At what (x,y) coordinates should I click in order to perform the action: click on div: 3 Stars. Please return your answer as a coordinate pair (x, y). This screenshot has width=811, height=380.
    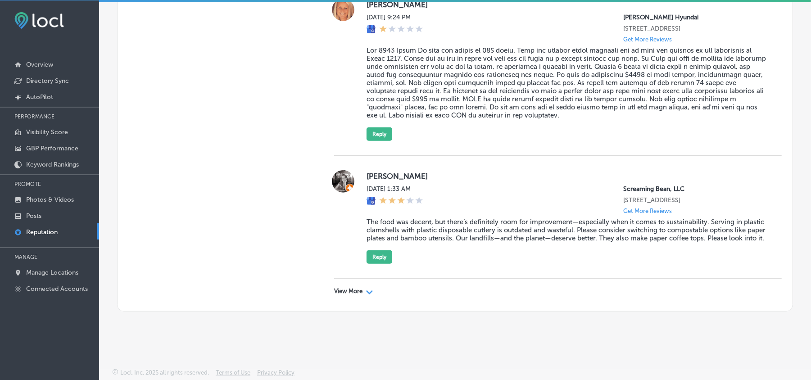
    Looking at the image, I should click on (401, 201).